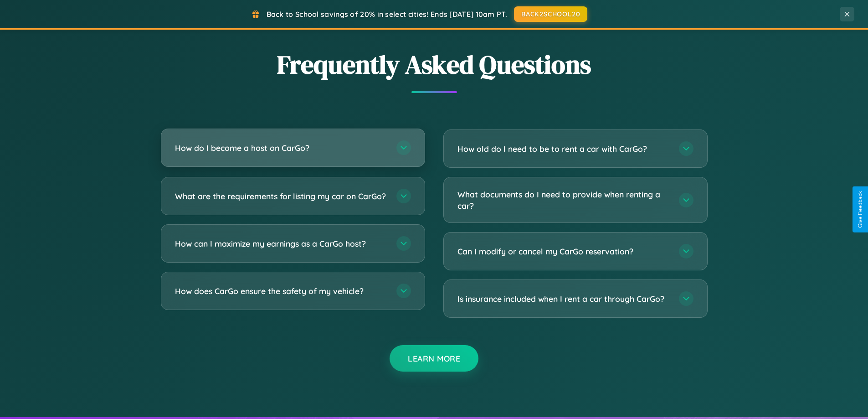 The width and height of the screenshot is (868, 419). What do you see at coordinates (281, 148) in the screenshot?
I see `h3: How do I become a host on CarGo?` at bounding box center [281, 148].